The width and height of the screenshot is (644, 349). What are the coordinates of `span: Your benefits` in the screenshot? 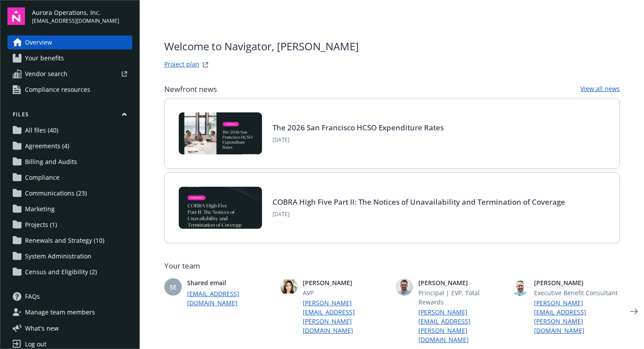 It's located at (44, 58).